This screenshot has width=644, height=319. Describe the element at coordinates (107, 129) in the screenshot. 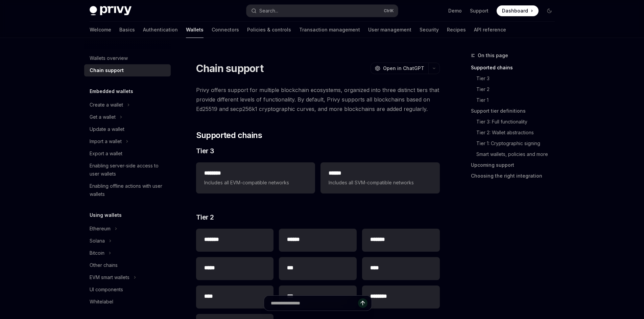

I see `div: Update a wallet` at that location.